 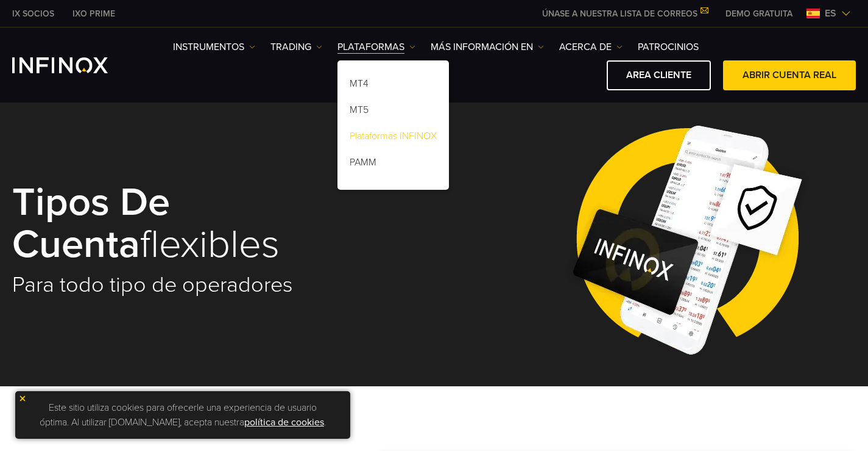 I want to click on a: AREA CLIENTE, so click(x=659, y=75).